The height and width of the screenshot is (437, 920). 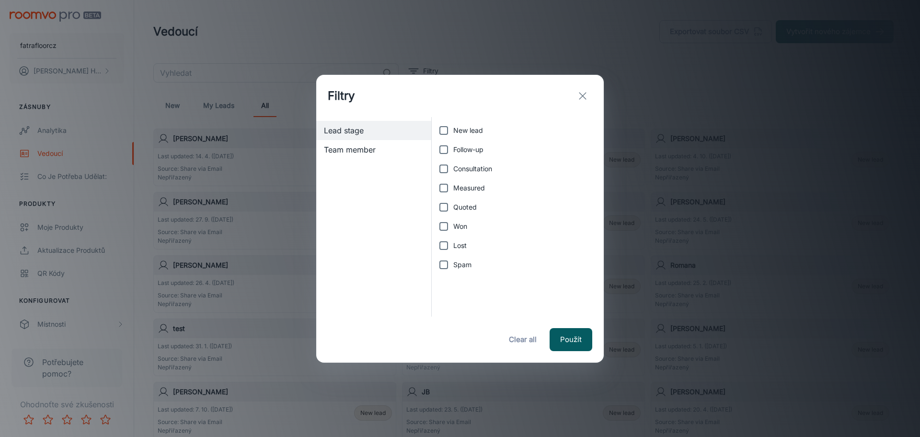 What do you see at coordinates (374, 130) in the screenshot?
I see `span: Lead stage` at bounding box center [374, 130].